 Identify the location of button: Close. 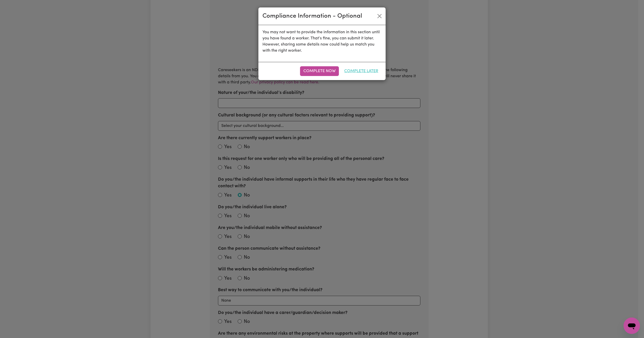
(380, 16).